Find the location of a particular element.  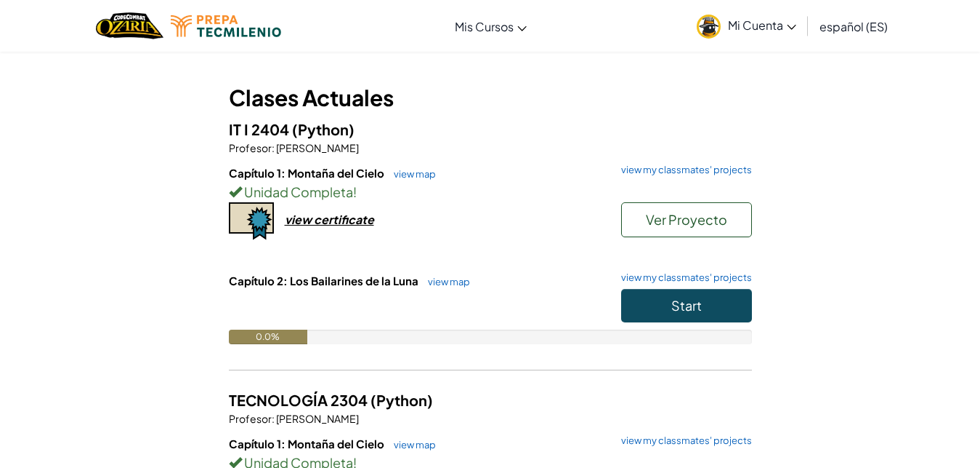

a: Mis Cursos is located at coordinates (491, 27).